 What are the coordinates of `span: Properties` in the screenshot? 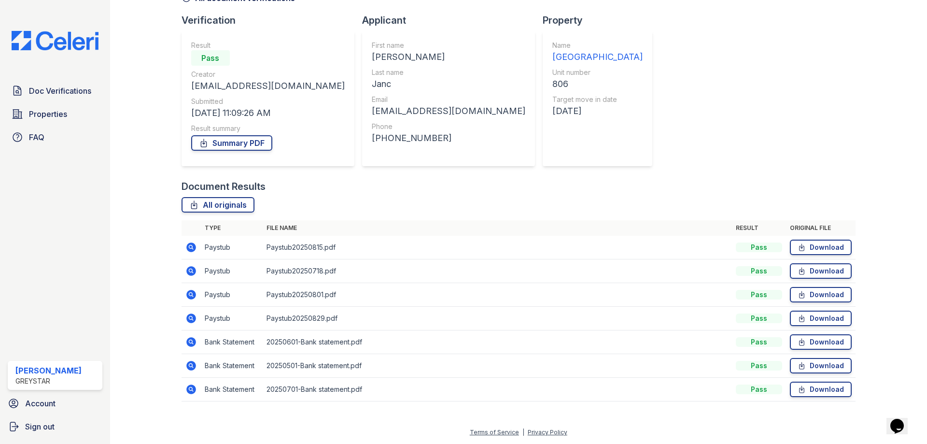 It's located at (48, 114).